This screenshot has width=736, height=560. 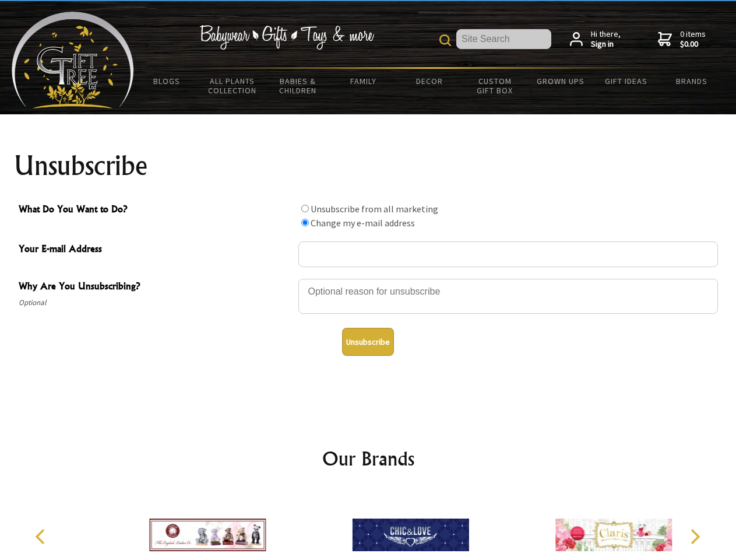 What do you see at coordinates (693, 44) in the screenshot?
I see `strong: $0.00` at bounding box center [693, 44].